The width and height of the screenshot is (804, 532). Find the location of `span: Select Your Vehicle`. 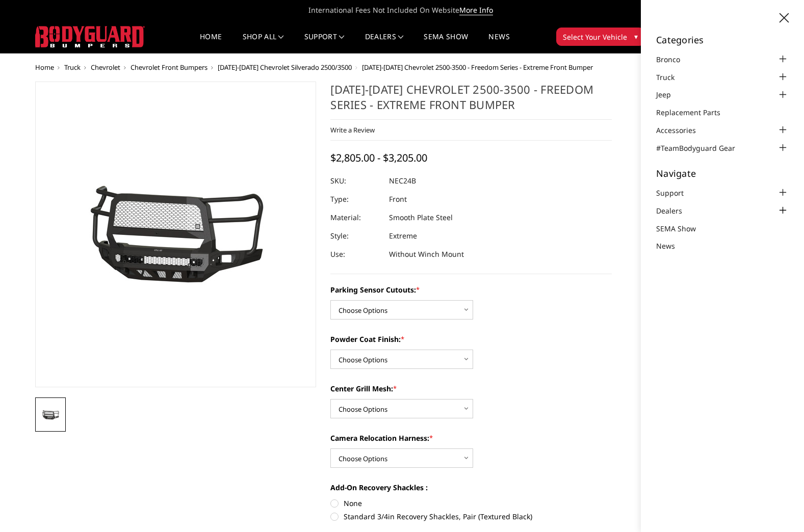

span: Select Your Vehicle is located at coordinates (595, 37).